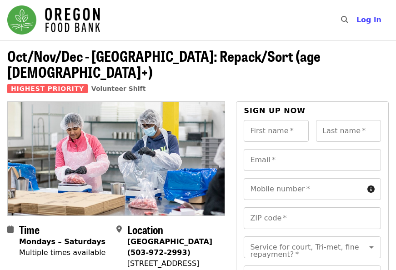 The width and height of the screenshot is (396, 270). Describe the element at coordinates (275, 111) in the screenshot. I see `span: Sign up now` at that location.